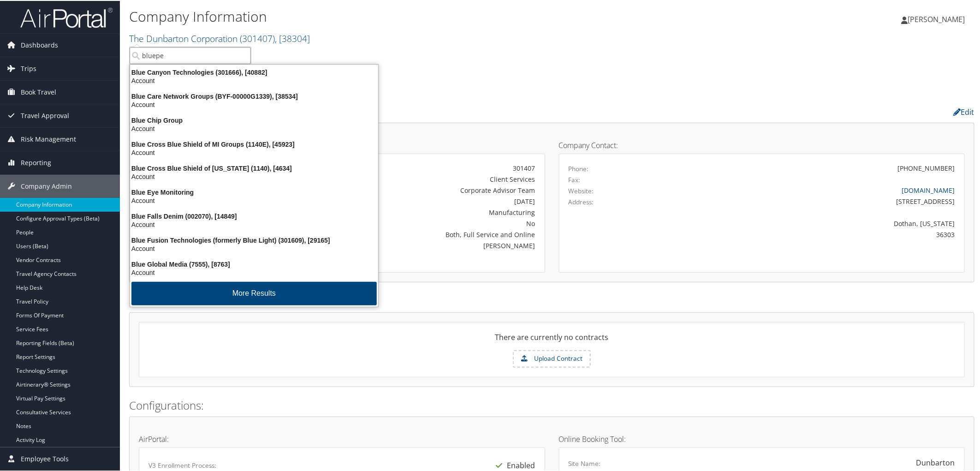 This screenshot has width=980, height=471. What do you see at coordinates (254, 239) in the screenshot?
I see `div: Blue Fusion Technologies (formerly Blue Light) (301609), [29165]` at bounding box center [254, 239].